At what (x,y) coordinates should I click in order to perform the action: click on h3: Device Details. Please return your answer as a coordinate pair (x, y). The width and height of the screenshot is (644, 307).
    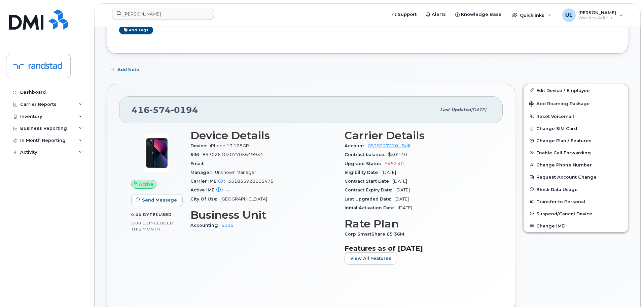
    Looking at the image, I should click on (263, 135).